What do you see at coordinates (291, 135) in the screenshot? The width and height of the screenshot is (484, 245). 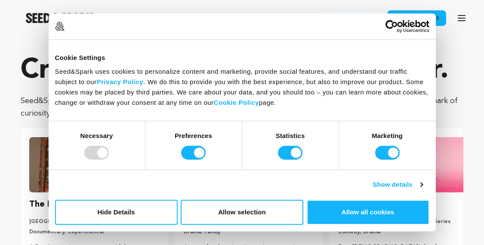 I see `strong: Statistics` at bounding box center [291, 135].